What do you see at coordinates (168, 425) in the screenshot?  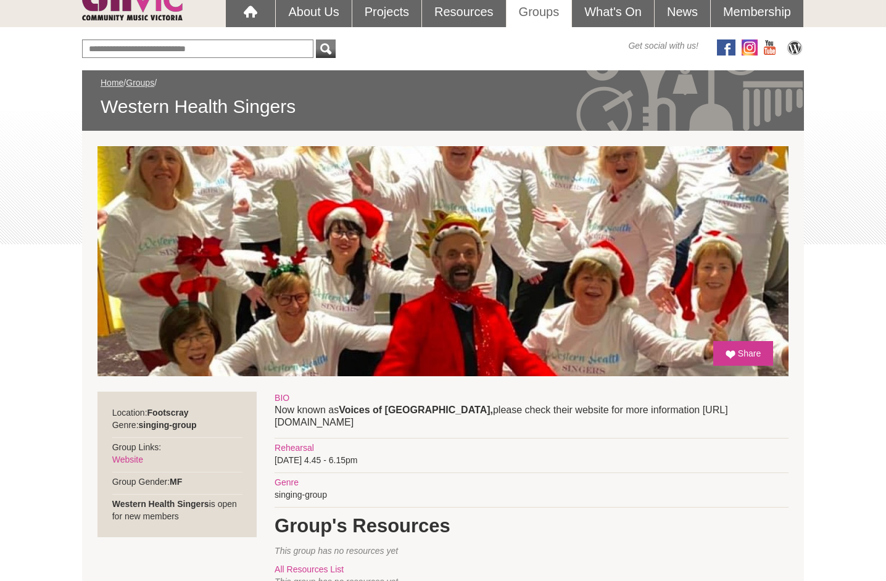 I see `strong: singing-group` at bounding box center [168, 425].